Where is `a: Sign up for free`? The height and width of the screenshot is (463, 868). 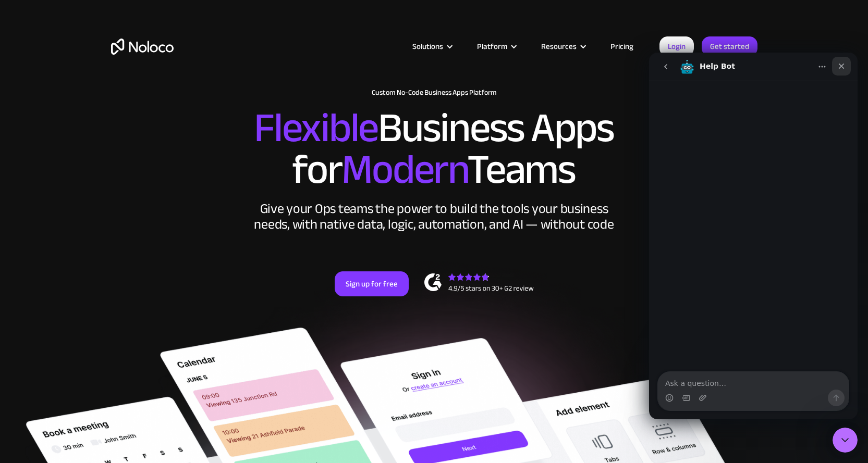
a: Sign up for free is located at coordinates (372, 284).